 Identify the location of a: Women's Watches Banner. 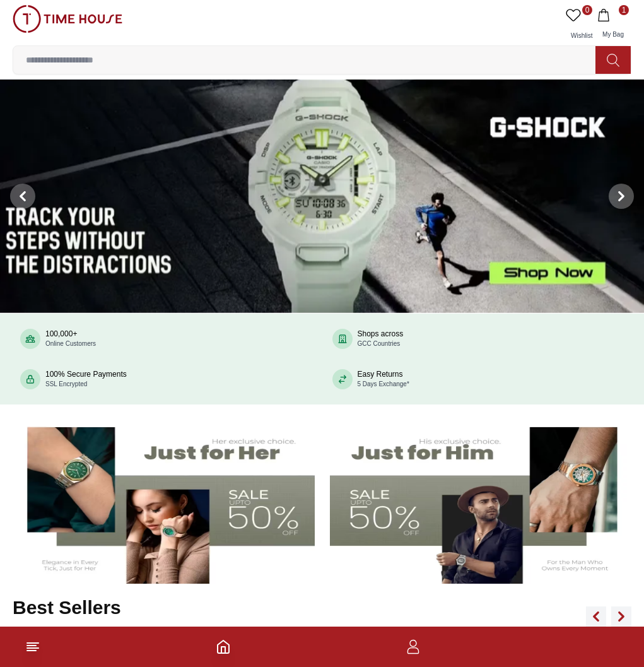
(165, 500).